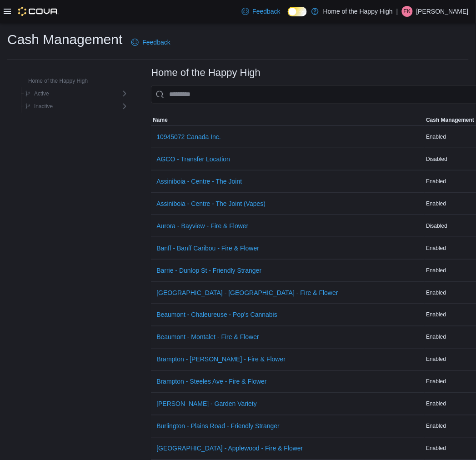 This screenshot has width=476, height=460. Describe the element at coordinates (287, 16) in the screenshot. I see `span: Dark Mode` at that location.